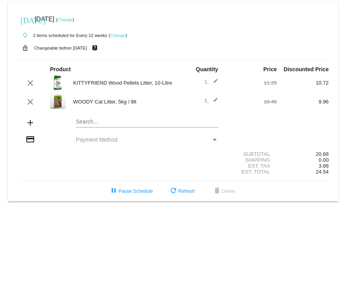 Image resolution: width=346 pixels, height=290 pixels. Describe the element at coordinates (121, 102) in the screenshot. I see `div: WOODY Cat Litter, 5kg / 8lt` at that location.